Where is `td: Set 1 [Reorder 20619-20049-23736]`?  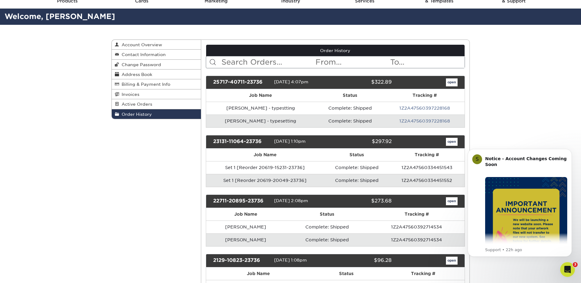 td: Set 1 [Reorder 20619-20049-23736] is located at coordinates (265, 180).